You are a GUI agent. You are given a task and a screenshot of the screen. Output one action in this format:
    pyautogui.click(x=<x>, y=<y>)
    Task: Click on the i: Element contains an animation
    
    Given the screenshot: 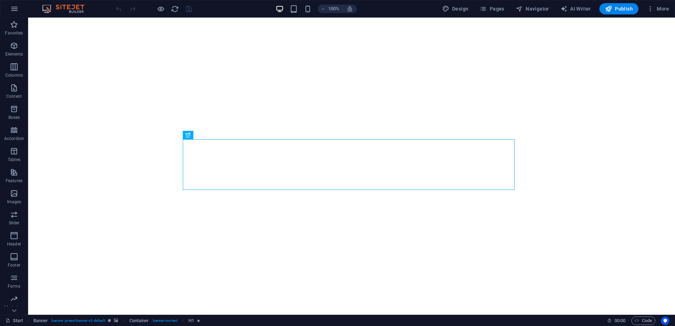 What is the action you would take?
    pyautogui.click(x=198, y=320)
    